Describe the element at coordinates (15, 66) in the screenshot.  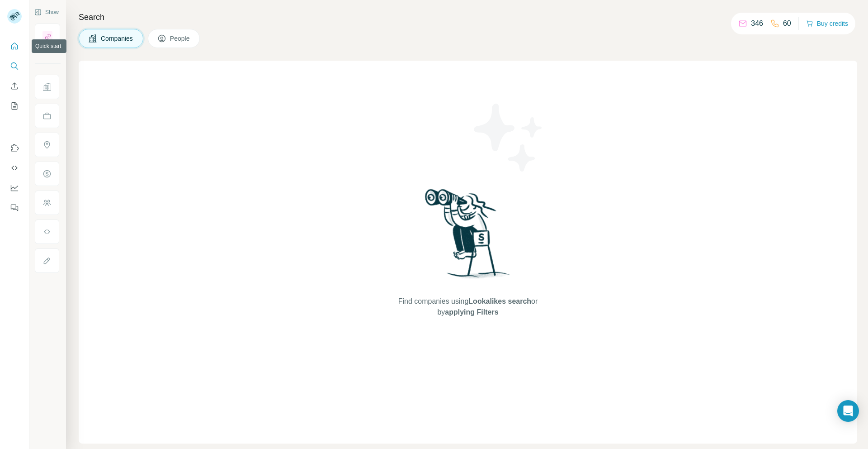
I see `button: Search` at that location.